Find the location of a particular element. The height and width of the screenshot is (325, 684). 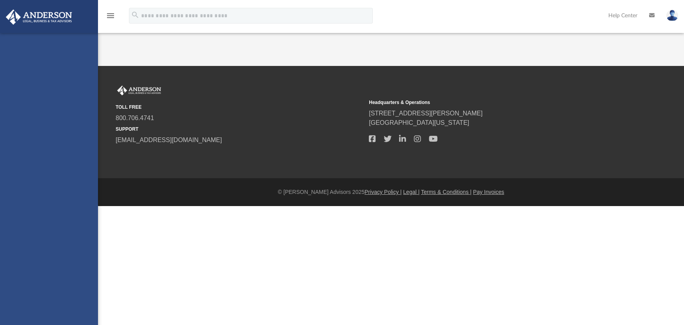

small: SUPPORT is located at coordinates (240, 129).